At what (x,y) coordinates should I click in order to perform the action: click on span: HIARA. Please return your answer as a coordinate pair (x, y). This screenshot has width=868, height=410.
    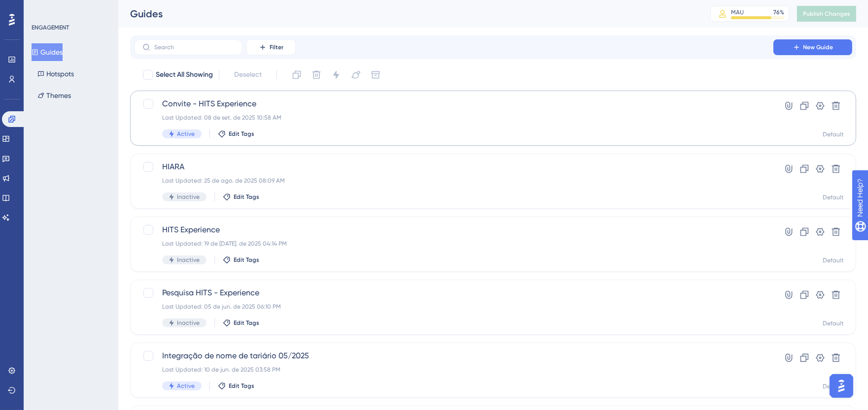
    Looking at the image, I should click on (453, 167).